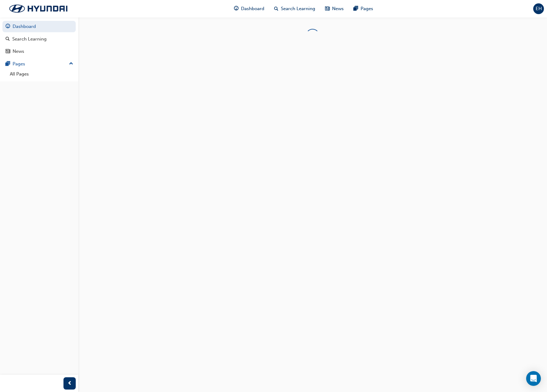 This screenshot has width=547, height=392. Describe the element at coordinates (539, 8) in the screenshot. I see `span: EH` at that location.